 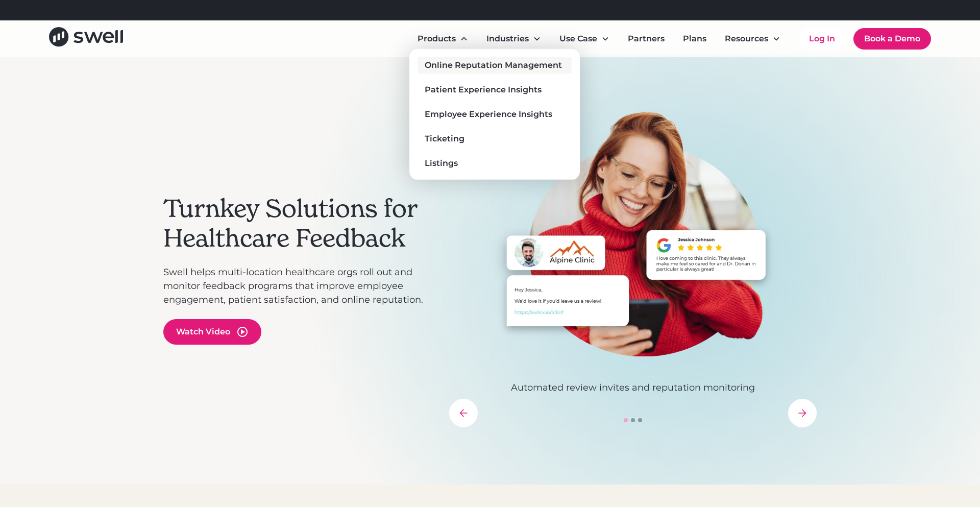 What do you see at coordinates (626, 420) in the screenshot?
I see `div: Show slide 1 of 3` at bounding box center [626, 420].